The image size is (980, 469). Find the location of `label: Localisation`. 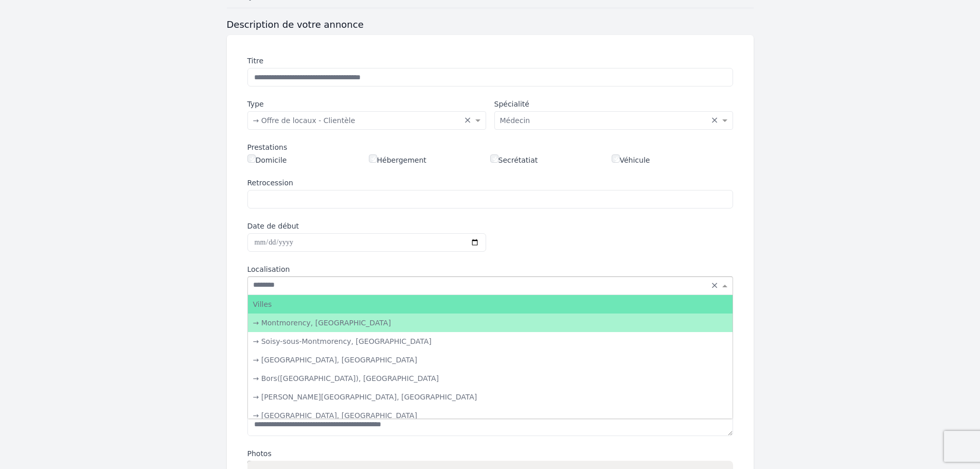

label: Localisation is located at coordinates (490, 269).